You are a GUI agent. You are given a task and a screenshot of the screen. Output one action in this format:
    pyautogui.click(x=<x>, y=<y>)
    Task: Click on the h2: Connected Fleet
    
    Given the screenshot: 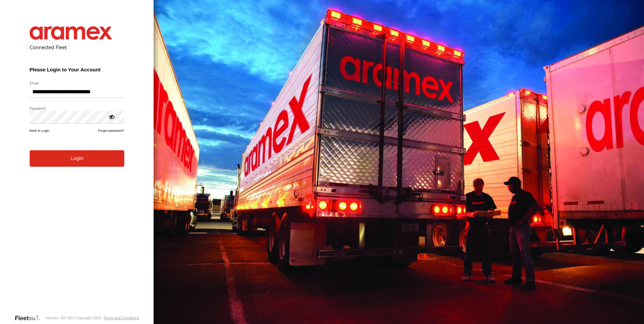 What is the action you would take?
    pyautogui.click(x=77, y=47)
    